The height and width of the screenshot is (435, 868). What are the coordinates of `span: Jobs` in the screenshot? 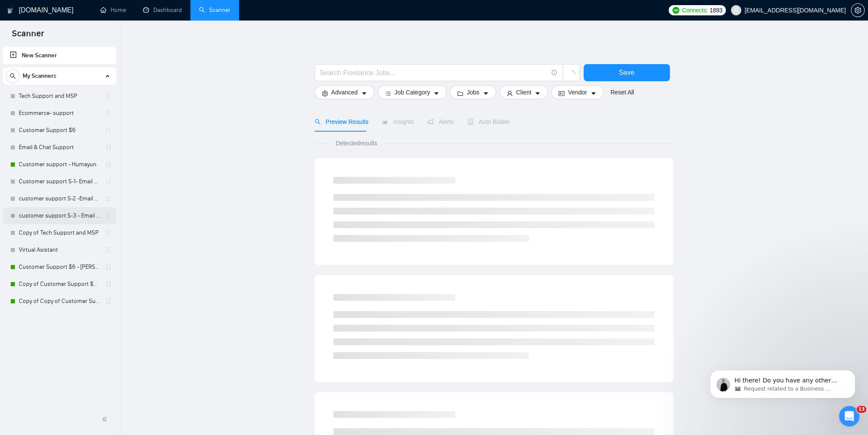 It's located at (473, 93).